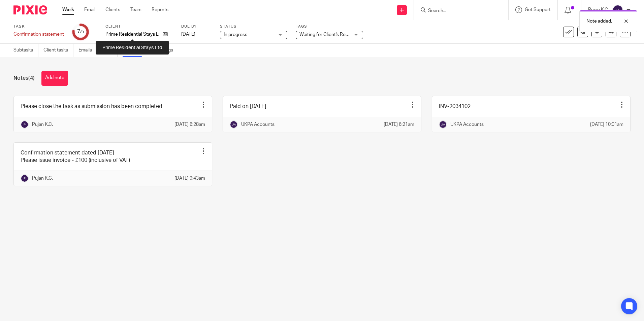  I want to click on small: /9, so click(82, 32).